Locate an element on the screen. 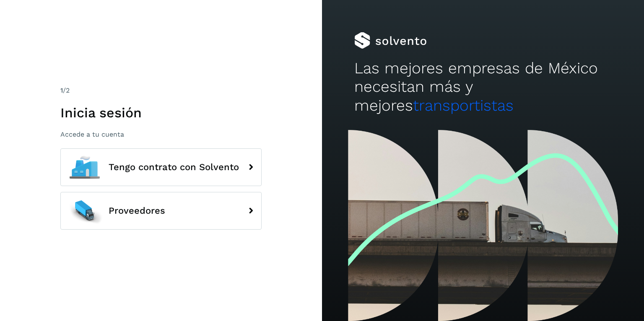  span: Proveedores is located at coordinates (136, 211).